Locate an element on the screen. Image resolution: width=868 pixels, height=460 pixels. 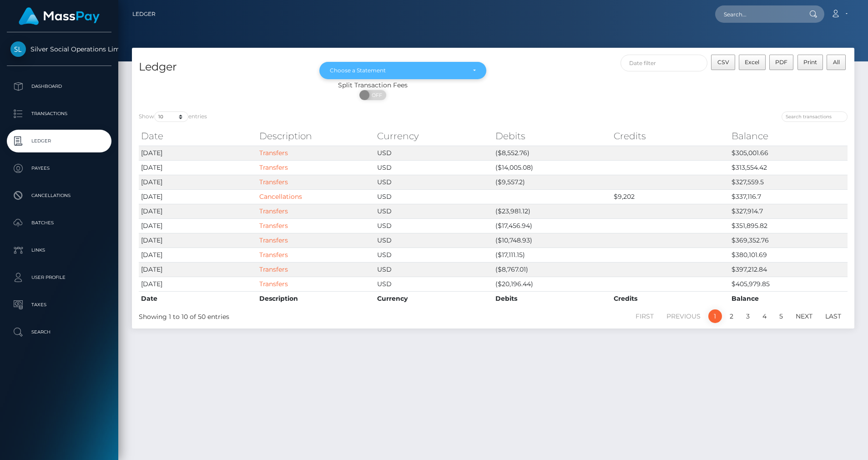
p: Links is located at coordinates (59, 250).